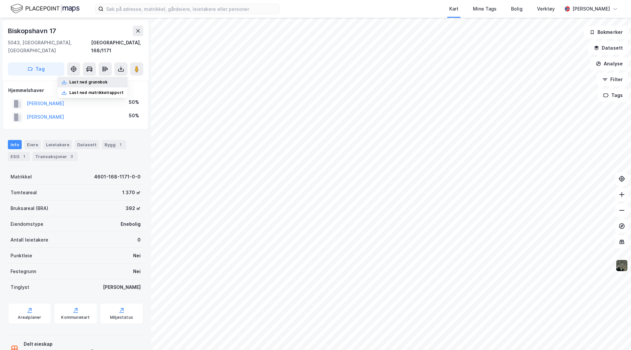  Describe the element at coordinates (29, 318) in the screenshot. I see `div: Arealplaner` at that location.